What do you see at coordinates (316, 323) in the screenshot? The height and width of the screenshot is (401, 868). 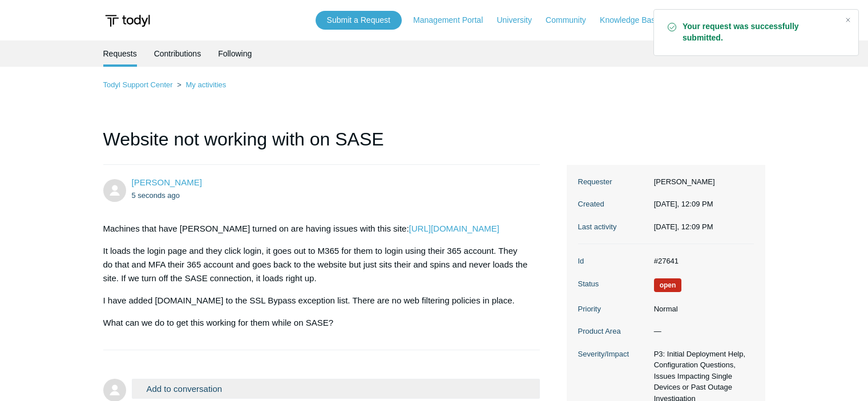 I see `p: What can we do to get this working for them while on SASE?` at bounding box center [316, 323].